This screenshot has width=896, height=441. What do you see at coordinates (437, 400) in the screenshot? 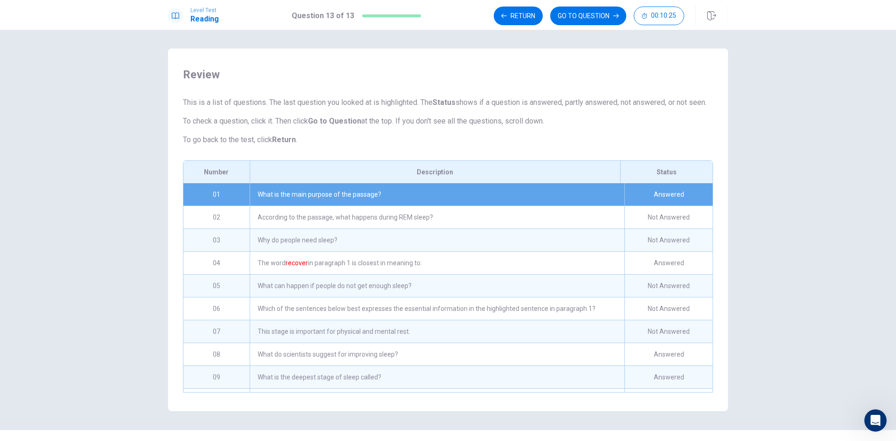
I see `div: Which of the following is NOT mentioned as a reason people don’t get enough sleep?` at bounding box center [437, 400].